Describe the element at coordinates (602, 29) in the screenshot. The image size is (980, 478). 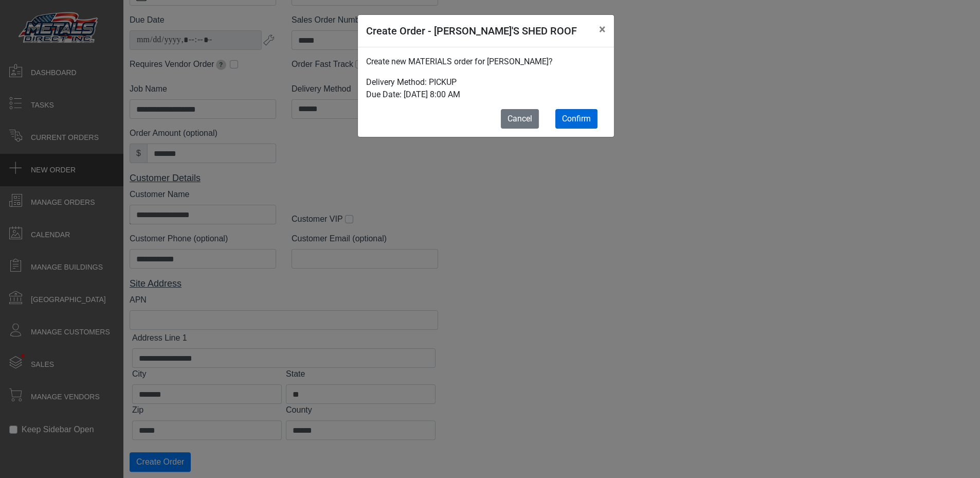
I see `button: Close` at that location.